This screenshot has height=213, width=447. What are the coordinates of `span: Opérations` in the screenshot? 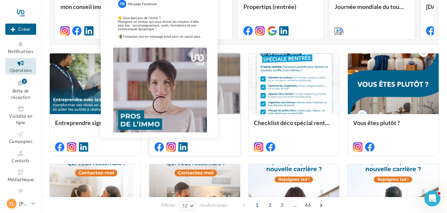 It's located at (21, 70).